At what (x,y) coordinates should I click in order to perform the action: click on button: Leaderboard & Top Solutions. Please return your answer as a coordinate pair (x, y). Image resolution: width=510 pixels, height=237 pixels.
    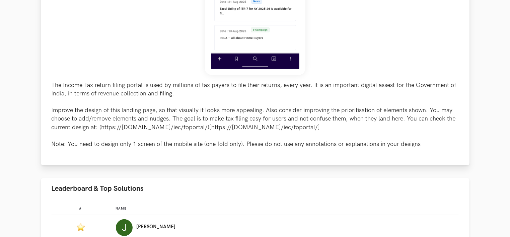
    Looking at the image, I should click on (255, 189).